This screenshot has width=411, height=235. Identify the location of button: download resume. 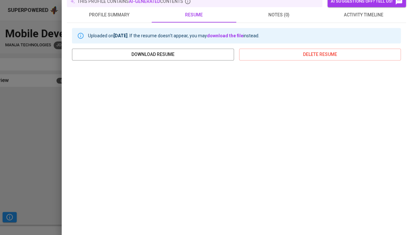
(153, 54).